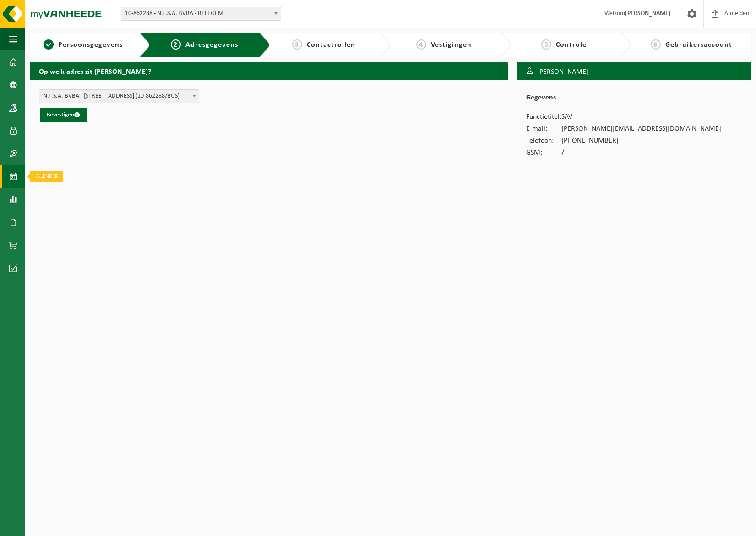 This screenshot has width=756, height=536. What do you see at coordinates (83, 45) in the screenshot?
I see `a: 1Persoonsgegevens` at bounding box center [83, 45].